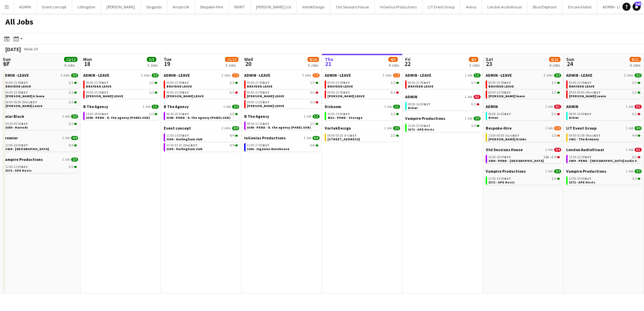 The height and width of the screenshot is (311, 644). I want to click on span: 108, so click(637, 4).